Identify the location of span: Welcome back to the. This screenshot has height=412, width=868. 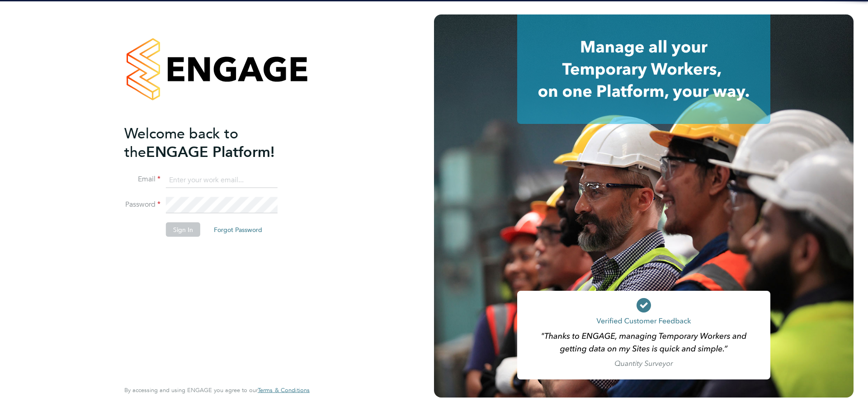
(181, 142).